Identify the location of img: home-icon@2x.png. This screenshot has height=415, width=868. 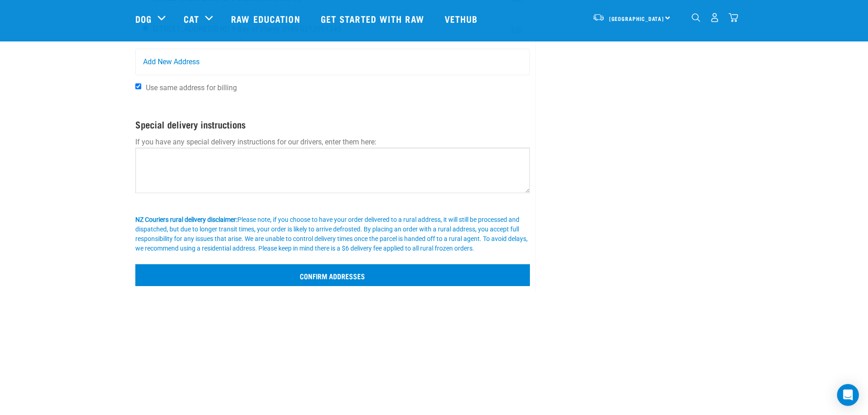
(733, 18).